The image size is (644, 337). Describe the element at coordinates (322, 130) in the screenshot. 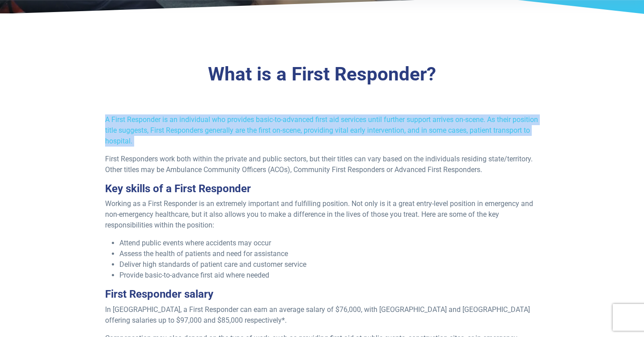

I see `p: A First Responder is an individual who provides basic-to-advanced first aid services until furthe...` at that location.